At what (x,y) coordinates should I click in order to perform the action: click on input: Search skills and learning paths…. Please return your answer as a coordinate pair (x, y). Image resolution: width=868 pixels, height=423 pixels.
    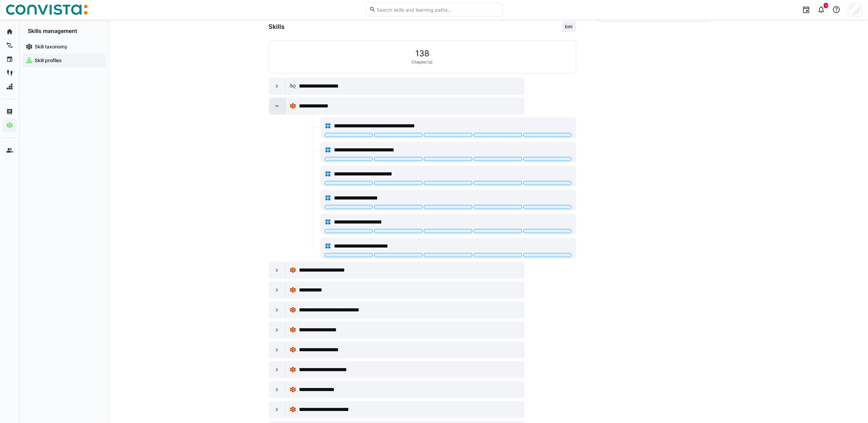
    Looking at the image, I should click on (437, 9).